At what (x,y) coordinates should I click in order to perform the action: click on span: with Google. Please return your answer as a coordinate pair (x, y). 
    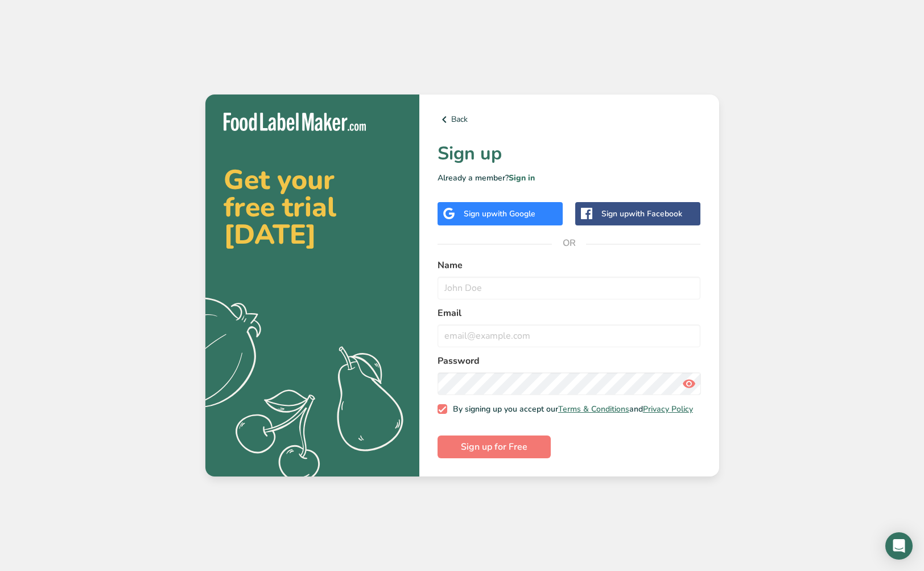
    Looking at the image, I should click on (514, 214).